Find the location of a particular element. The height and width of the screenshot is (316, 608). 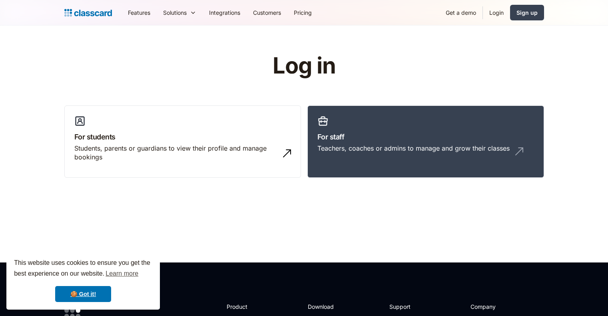

div: Teachers, coaches or admins to manage and grow their classes is located at coordinates (413, 148).